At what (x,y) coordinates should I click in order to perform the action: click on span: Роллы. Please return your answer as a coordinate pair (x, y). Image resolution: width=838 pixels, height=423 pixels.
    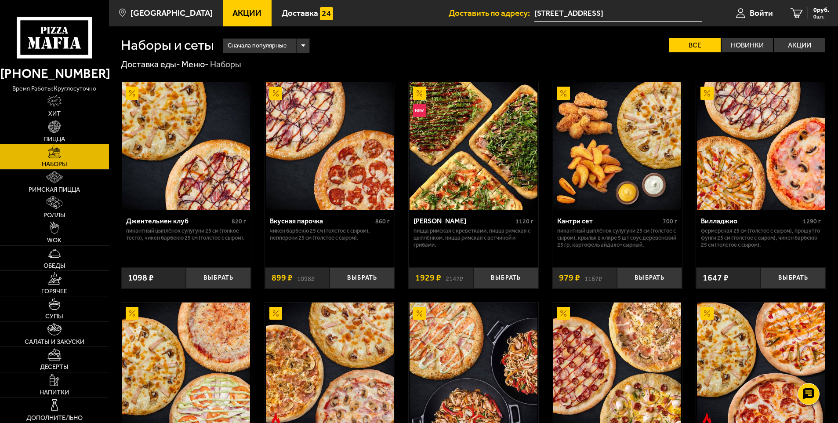
    Looking at the image, I should click on (54, 215).